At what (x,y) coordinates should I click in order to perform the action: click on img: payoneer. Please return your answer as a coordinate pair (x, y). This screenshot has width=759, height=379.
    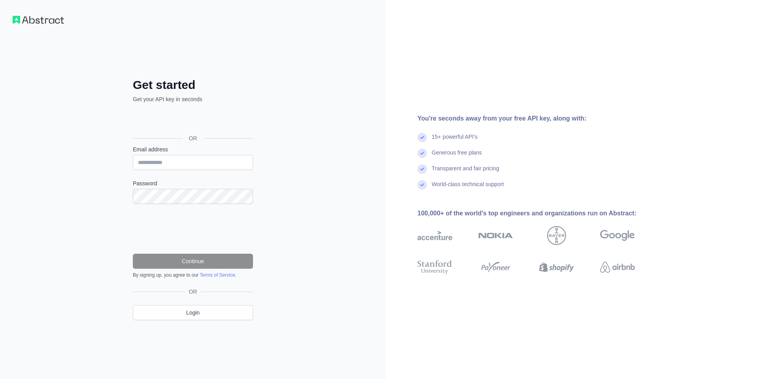
    Looking at the image, I should click on (495, 267).